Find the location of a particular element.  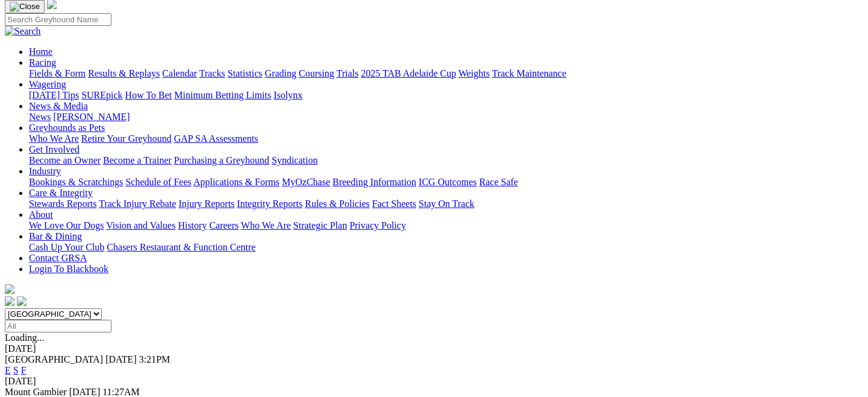

a: Trials is located at coordinates (347, 73).